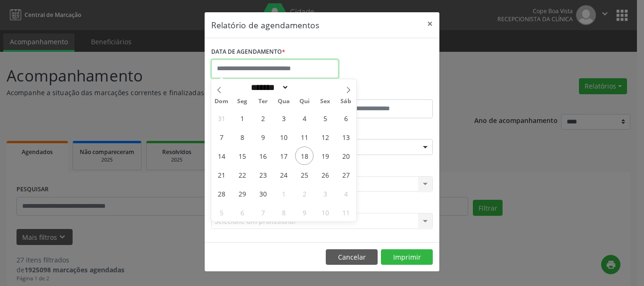 Image resolution: width=644 pixels, height=286 pixels. What do you see at coordinates (221, 155) in the screenshot?
I see `span: Setembro 14, 2025` at bounding box center [221, 155].